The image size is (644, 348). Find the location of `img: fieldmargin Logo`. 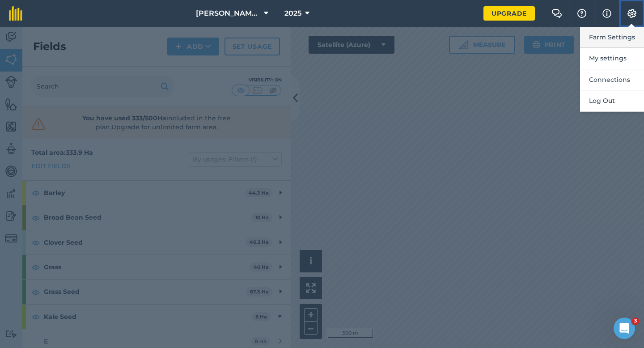

img: fieldmargin Logo is located at coordinates (16, 14).